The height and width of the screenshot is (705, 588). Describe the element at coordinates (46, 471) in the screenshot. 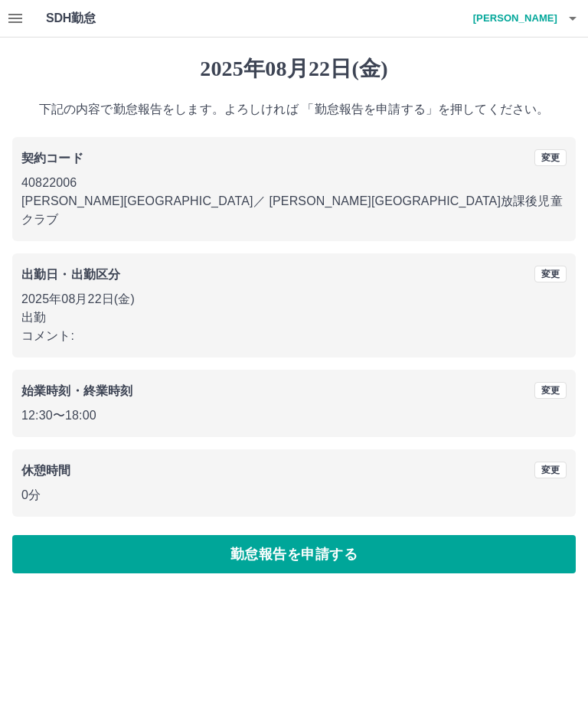

I see `b: 休憩時間` at that location.